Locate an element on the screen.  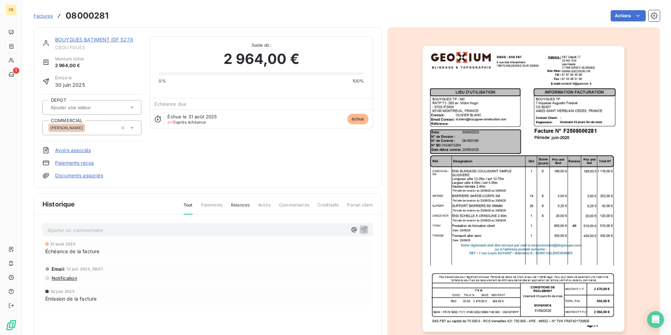
a: Documents associés is located at coordinates (79, 175).